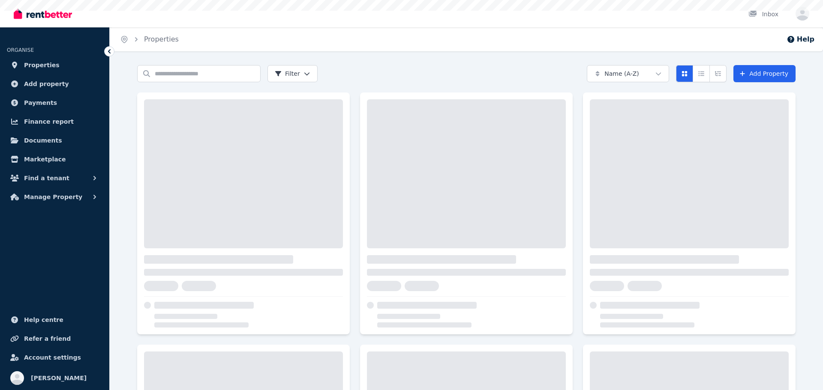 The width and height of the screenshot is (823, 390). Describe the element at coordinates (46, 84) in the screenshot. I see `span: Add property` at that location.